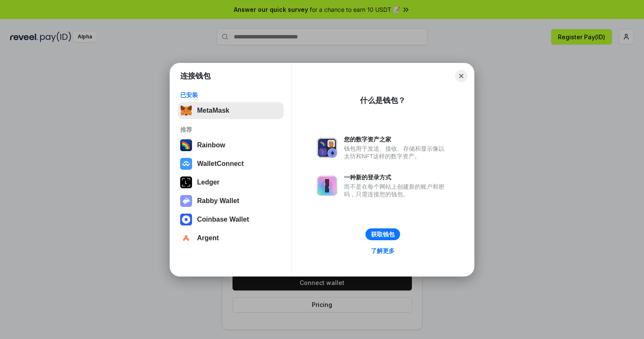  Describe the element at coordinates (230, 95) in the screenshot. I see `div: 已安装` at that location.